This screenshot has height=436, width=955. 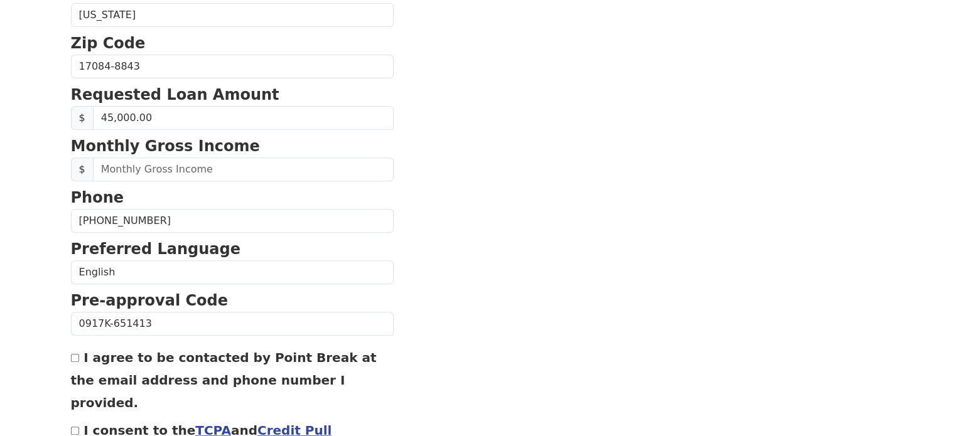 I want to click on input: Monthly Gross Income, so click(x=243, y=170).